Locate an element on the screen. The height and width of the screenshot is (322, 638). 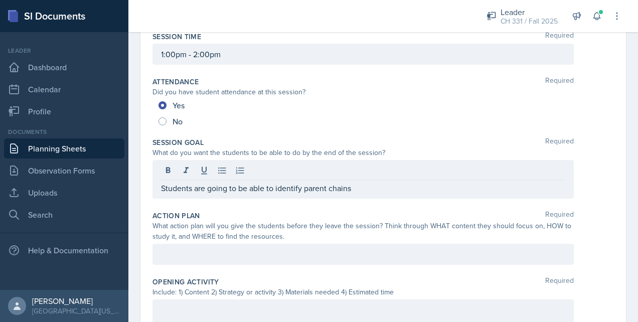
p: 1:00pm - 2:00pm is located at coordinates (363, 54).